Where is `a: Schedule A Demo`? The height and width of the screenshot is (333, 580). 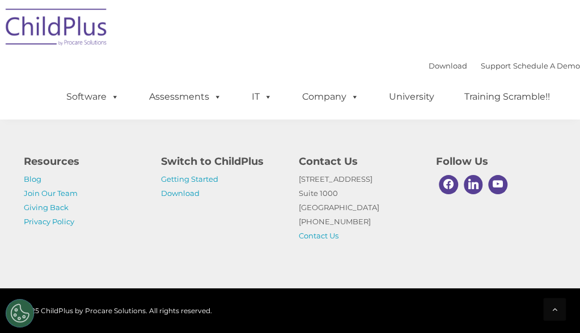
a: Schedule A Demo is located at coordinates (546, 66).